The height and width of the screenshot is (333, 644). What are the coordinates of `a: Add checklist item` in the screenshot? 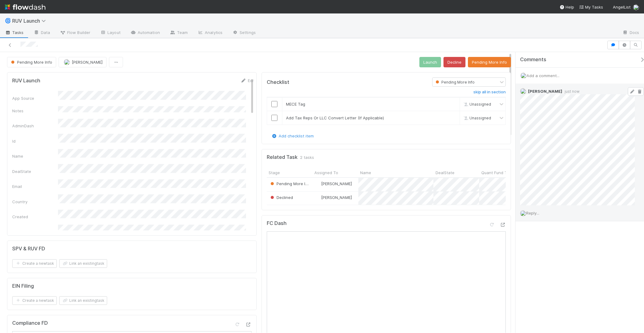 It's located at (293, 136).